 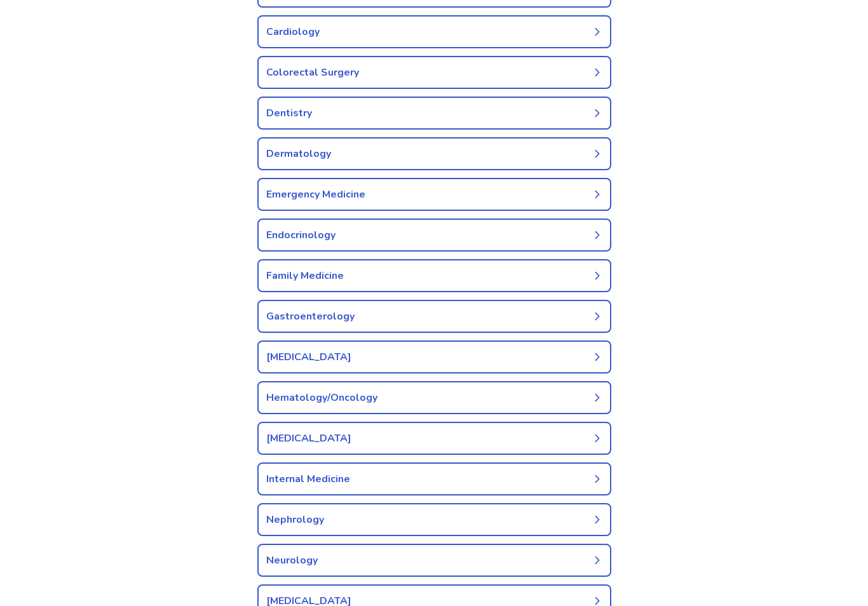 What do you see at coordinates (434, 154) in the screenshot?
I see `a: Dermatology` at bounding box center [434, 154].